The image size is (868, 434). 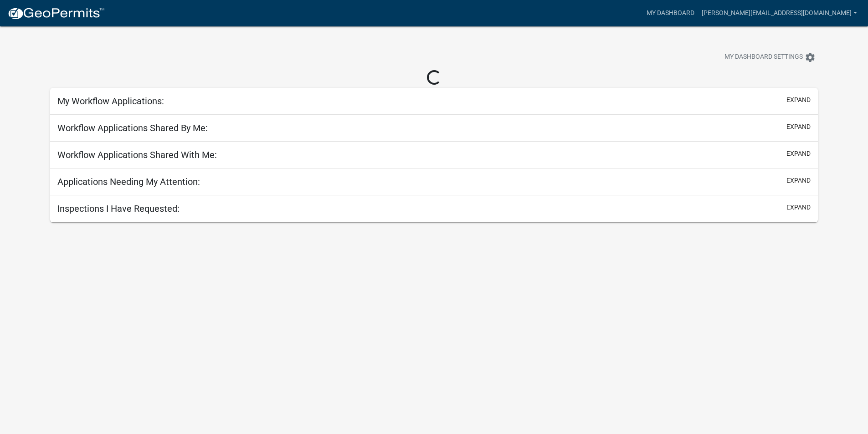 What do you see at coordinates (119, 209) in the screenshot?
I see `h5: Inspections I Have Requested:` at bounding box center [119, 209].